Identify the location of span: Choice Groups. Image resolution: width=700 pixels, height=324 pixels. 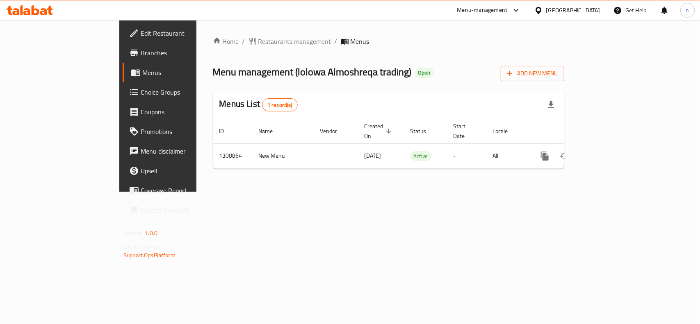
(185, 92).